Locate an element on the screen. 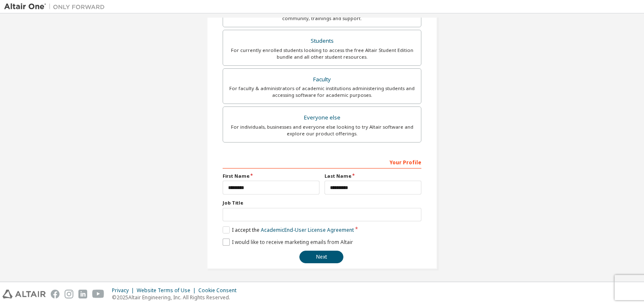 Image resolution: width=644 pixels, height=306 pixels. label: First Name is located at coordinates (271, 176).